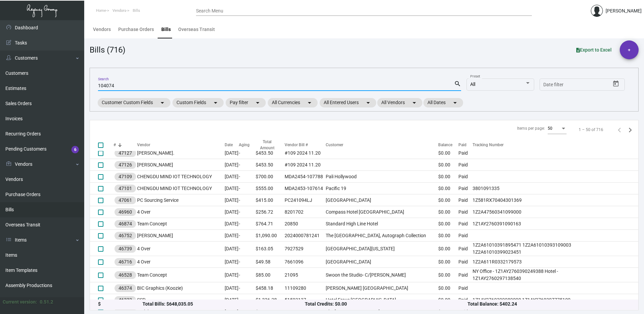 The width and height of the screenshot is (644, 314). I want to click on td: Team Concept, so click(181, 224).